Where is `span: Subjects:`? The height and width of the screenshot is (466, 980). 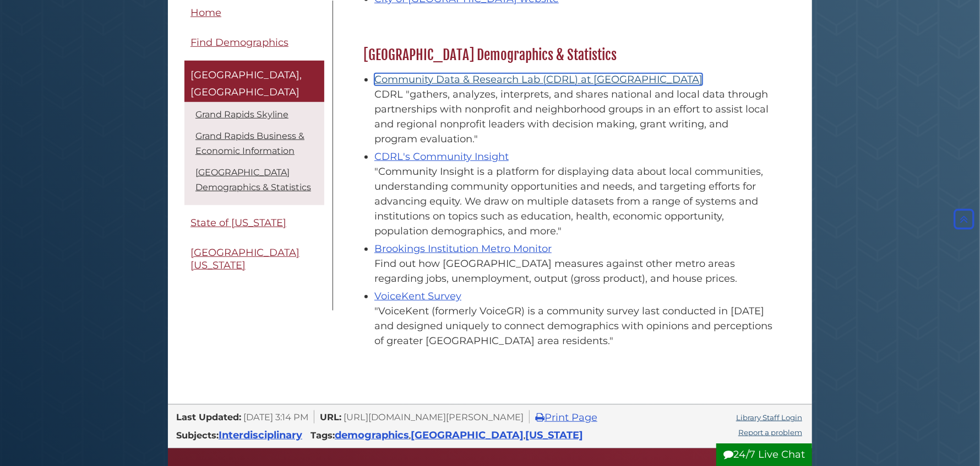 span: Subjects: is located at coordinates (197, 435).